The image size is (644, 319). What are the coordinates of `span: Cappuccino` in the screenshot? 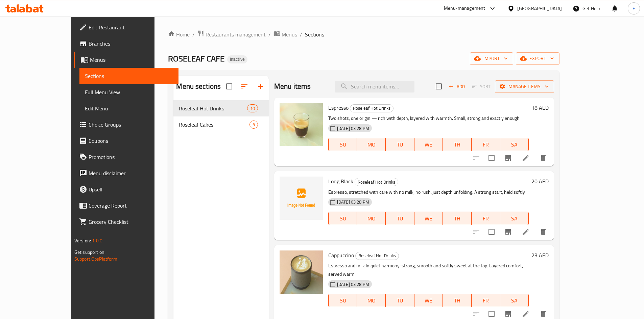 It's located at (341, 255).